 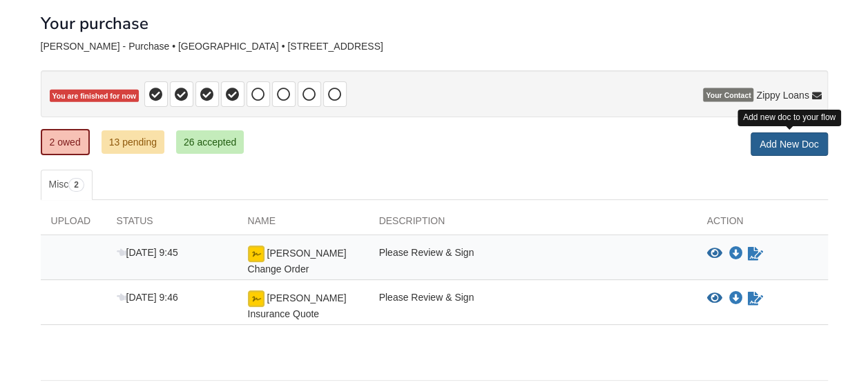 What do you see at coordinates (789, 117) in the screenshot?
I see `div: Add new doc to your flow` at bounding box center [789, 117].